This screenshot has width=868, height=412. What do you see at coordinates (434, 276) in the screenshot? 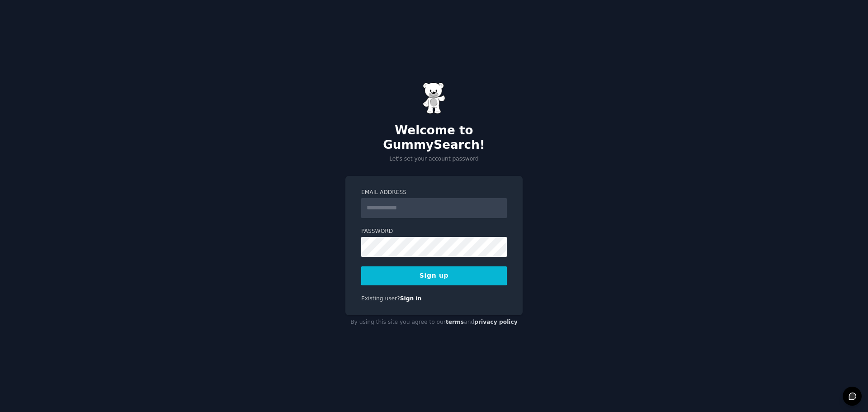
I see `button: Sign up` at bounding box center [434, 276].